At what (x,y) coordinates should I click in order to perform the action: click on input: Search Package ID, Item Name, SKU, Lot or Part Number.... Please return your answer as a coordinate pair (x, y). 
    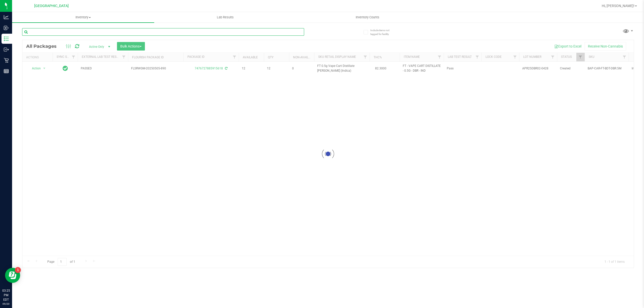
    Looking at the image, I should click on (163, 32).